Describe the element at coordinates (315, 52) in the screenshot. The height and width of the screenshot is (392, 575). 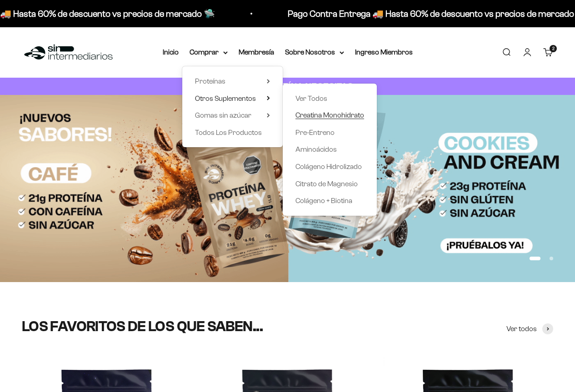
I see `summary: Sobre Nosotros` at that location.